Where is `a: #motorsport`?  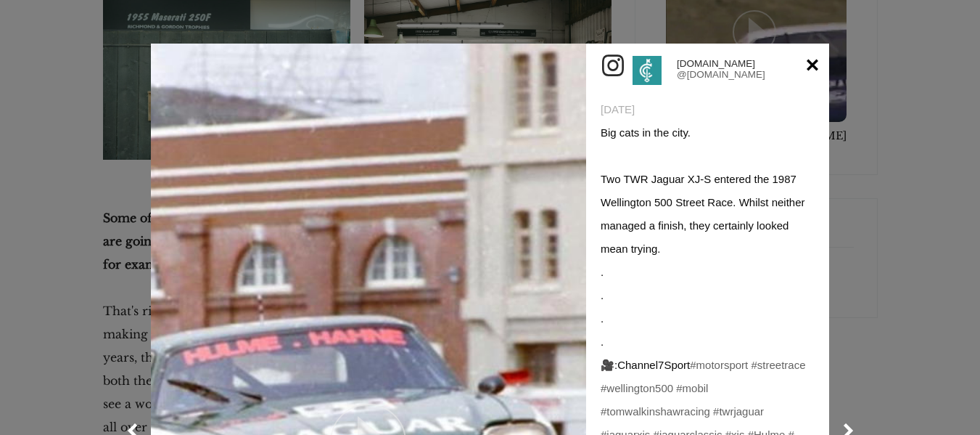 a: #motorsport is located at coordinates (719, 364).